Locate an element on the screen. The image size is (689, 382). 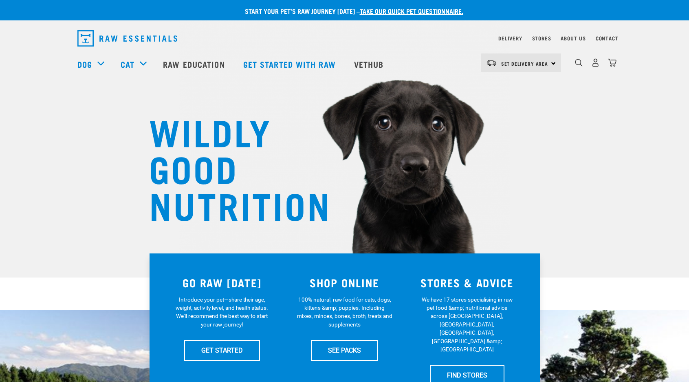
a: Contact is located at coordinates (607, 38).